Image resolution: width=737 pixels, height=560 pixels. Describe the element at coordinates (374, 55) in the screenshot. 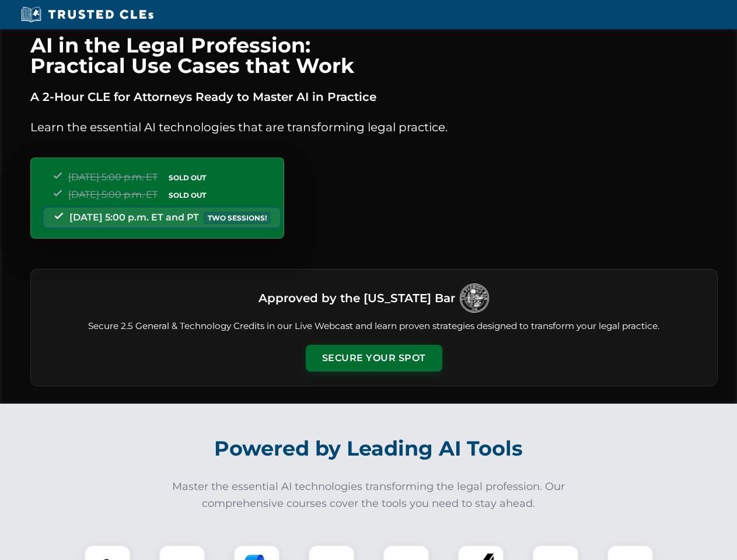

I see `h1: AI in the Legal Profession: Practical Use Cases that Work` at that location.